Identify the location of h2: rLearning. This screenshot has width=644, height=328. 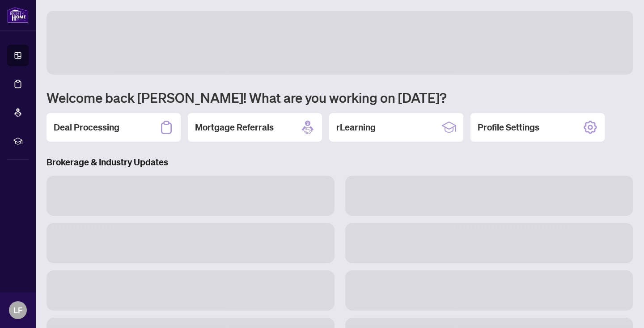
(356, 127).